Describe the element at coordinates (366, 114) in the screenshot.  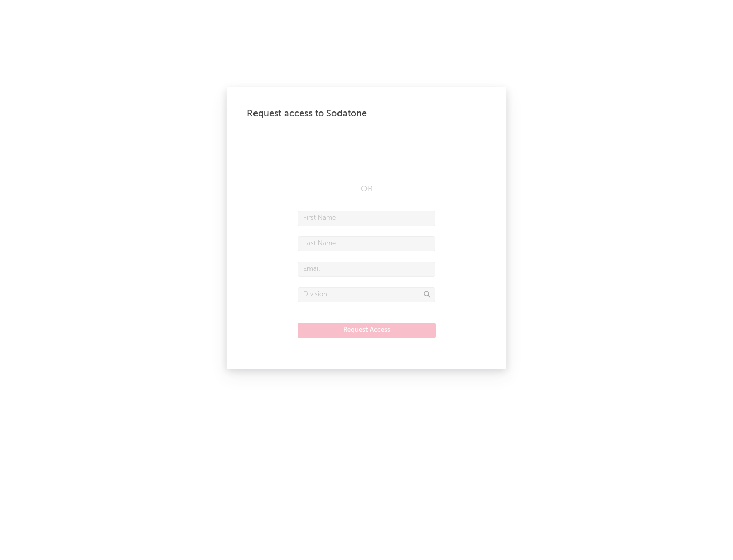
I see `div: Request access to Sodatone` at that location.